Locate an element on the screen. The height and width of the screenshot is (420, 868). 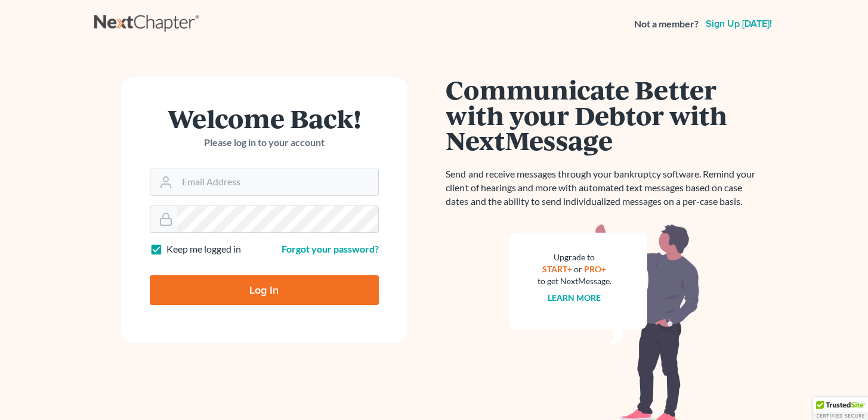
input: Email Address is located at coordinates (277, 183).